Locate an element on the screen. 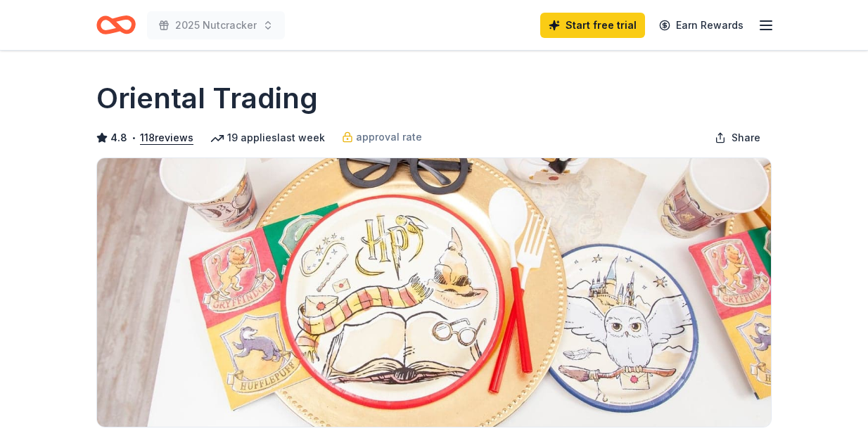 This screenshot has height=431, width=868. a: Start free trial is located at coordinates (592, 25).